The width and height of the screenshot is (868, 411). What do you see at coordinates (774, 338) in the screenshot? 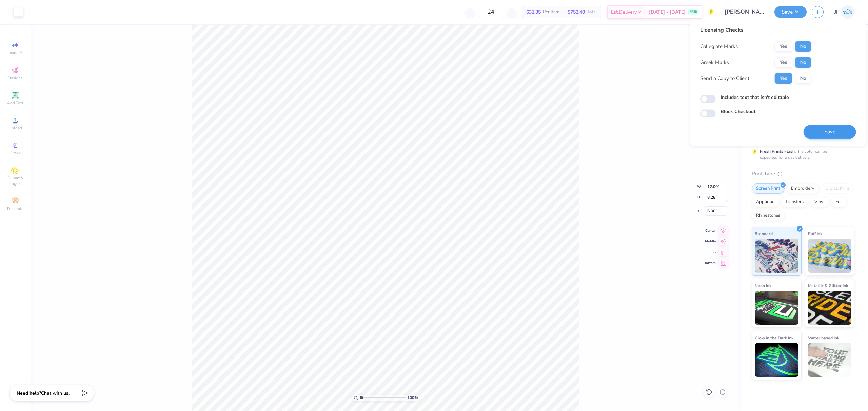
I see `span: Glow in the Dark Ink` at bounding box center [774, 338].